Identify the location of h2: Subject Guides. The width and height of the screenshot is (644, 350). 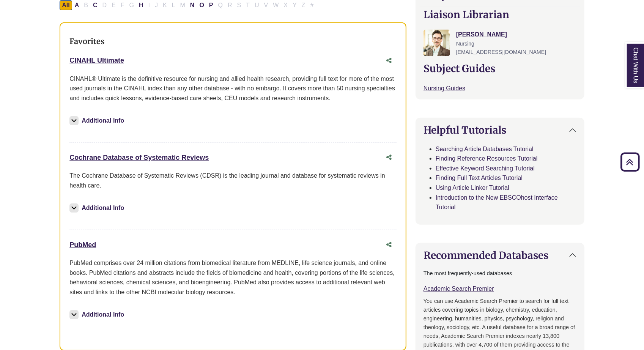
(500, 68).